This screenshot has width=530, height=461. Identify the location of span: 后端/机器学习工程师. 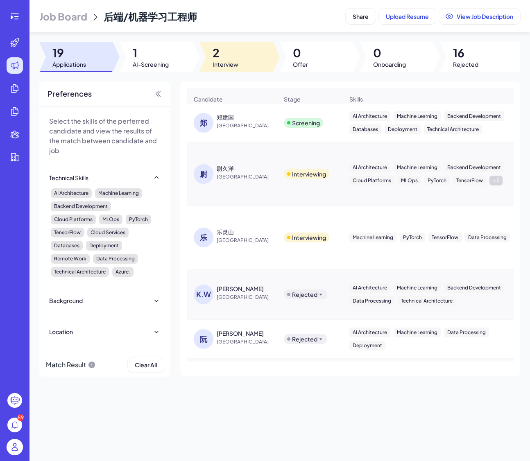
(150, 16).